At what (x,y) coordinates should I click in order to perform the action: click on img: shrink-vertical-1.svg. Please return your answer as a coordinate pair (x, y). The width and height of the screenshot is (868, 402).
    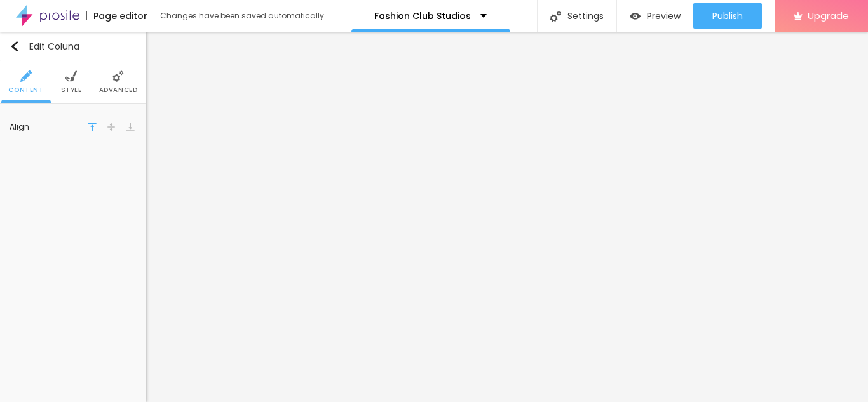
    Looking at the image, I should click on (111, 127).